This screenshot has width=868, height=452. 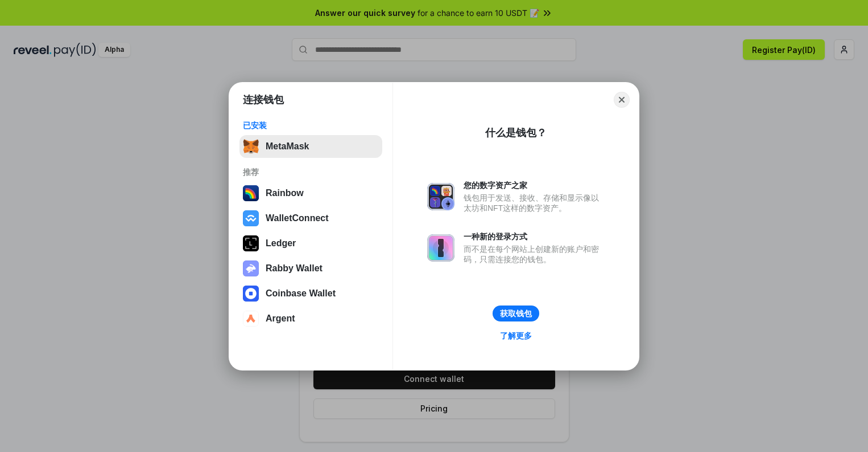 I want to click on button: MetaMask, so click(x=311, y=147).